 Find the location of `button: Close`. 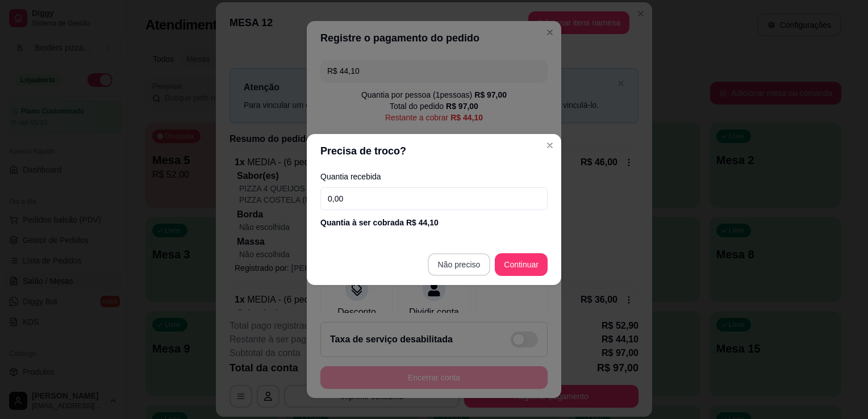

button: Close is located at coordinates (550, 146).